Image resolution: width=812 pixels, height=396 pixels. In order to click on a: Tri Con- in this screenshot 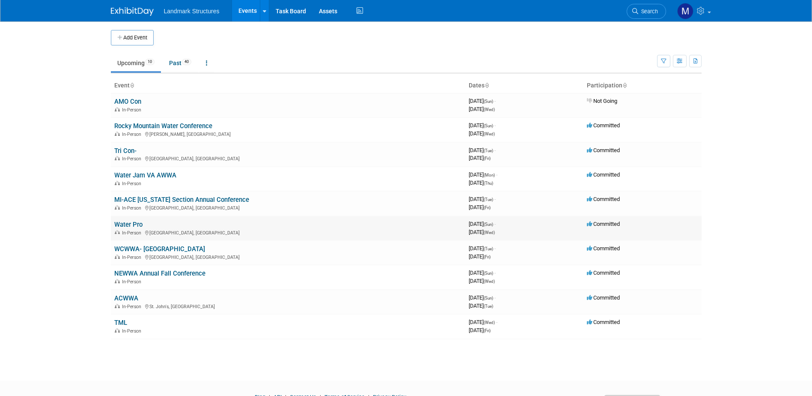, I will do `click(125, 151)`.